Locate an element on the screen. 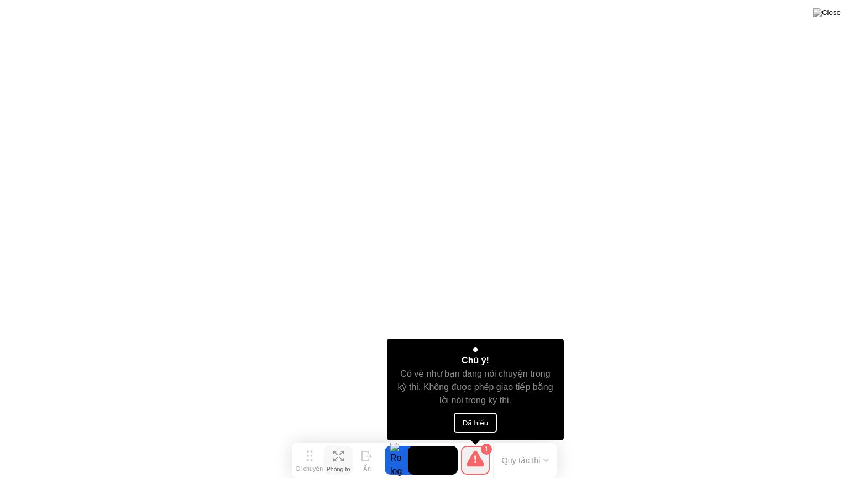 The width and height of the screenshot is (849, 478). button: Phóng to is located at coordinates (338, 460).